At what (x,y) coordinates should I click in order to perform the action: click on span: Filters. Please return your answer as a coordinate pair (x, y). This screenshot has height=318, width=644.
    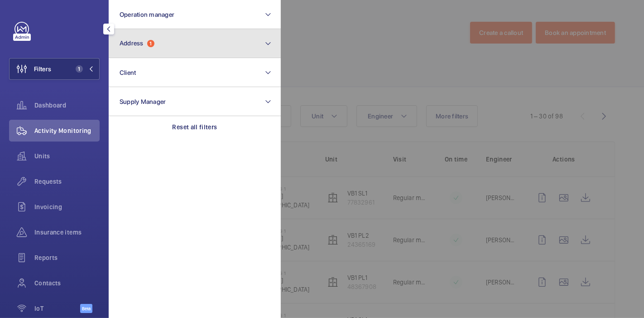
    Looking at the image, I should click on (42, 69).